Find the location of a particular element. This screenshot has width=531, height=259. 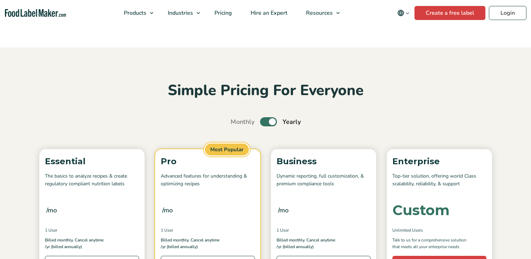

span: Unlimited Users is located at coordinates (408, 230).